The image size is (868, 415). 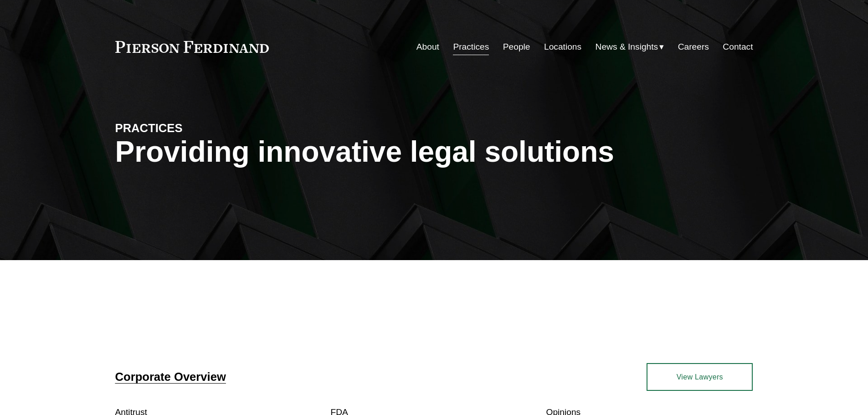 I want to click on a: People, so click(x=516, y=47).